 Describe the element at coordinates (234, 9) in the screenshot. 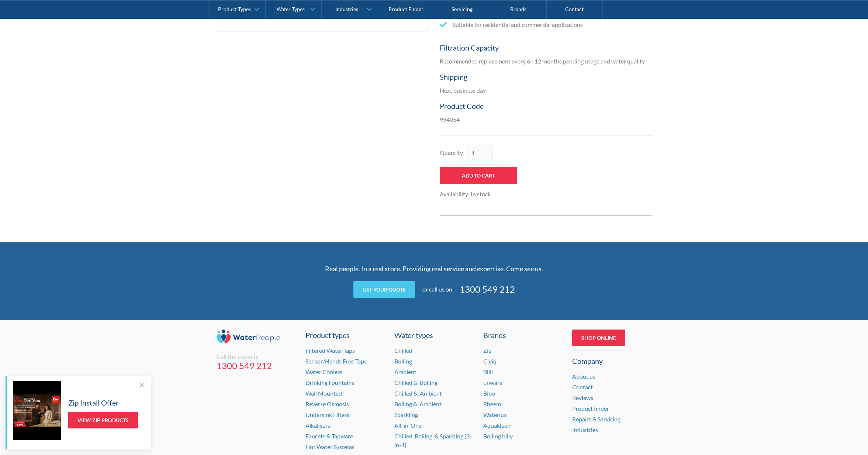

I see `div: Product Types` at that location.